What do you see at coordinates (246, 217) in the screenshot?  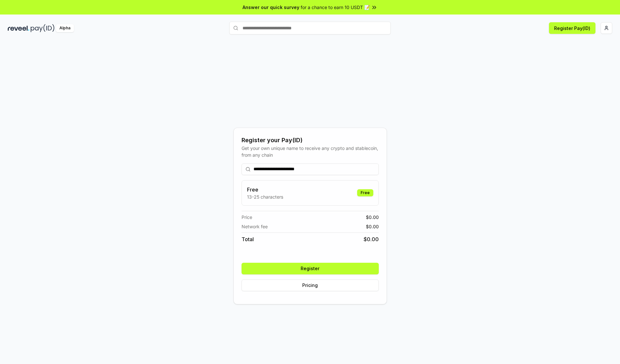 I see `span: Price` at bounding box center [246, 217].